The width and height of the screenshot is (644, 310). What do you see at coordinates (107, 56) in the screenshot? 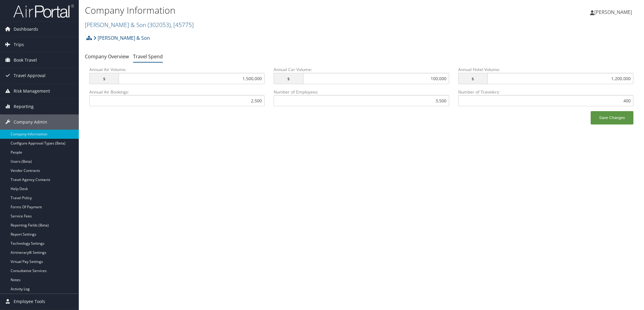
I see `a: Company Overview` at bounding box center [107, 56].